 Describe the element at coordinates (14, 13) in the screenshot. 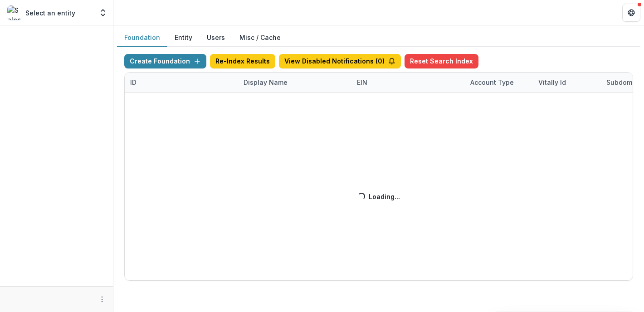

I see `img: Select an entity` at that location.